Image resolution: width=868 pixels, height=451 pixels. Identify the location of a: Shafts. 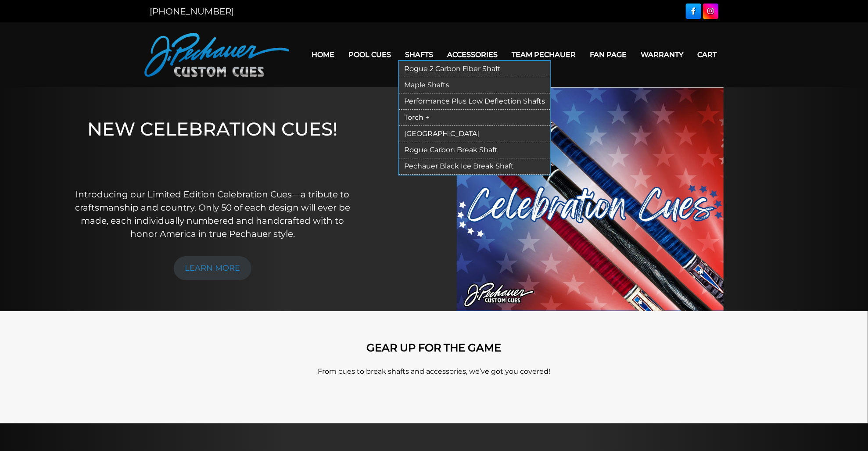
(419, 54).